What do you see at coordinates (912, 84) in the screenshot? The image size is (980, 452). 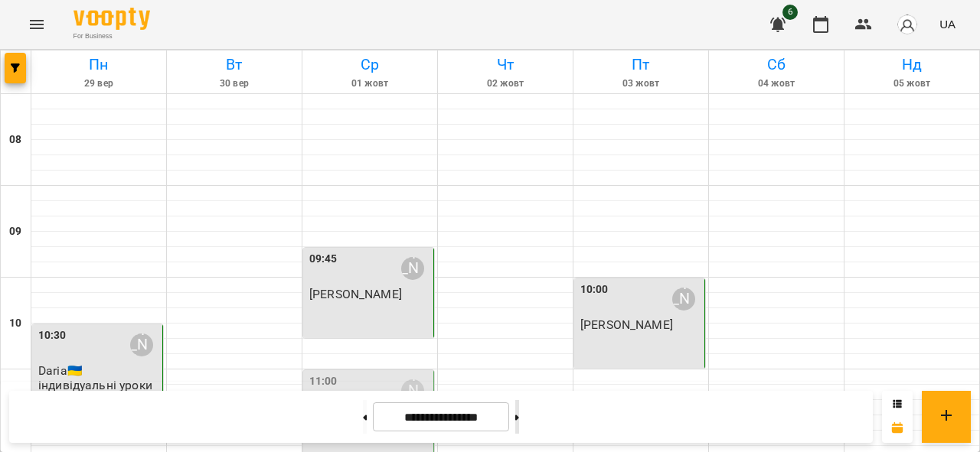 I see `h6: 05 жовт` at bounding box center [912, 84].